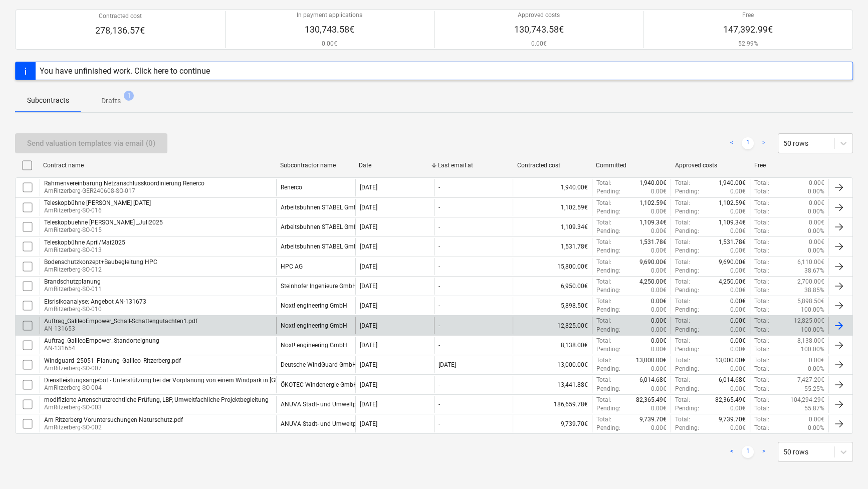 The height and width of the screenshot is (489, 868). I want to click on p: 2,700.00€, so click(811, 281).